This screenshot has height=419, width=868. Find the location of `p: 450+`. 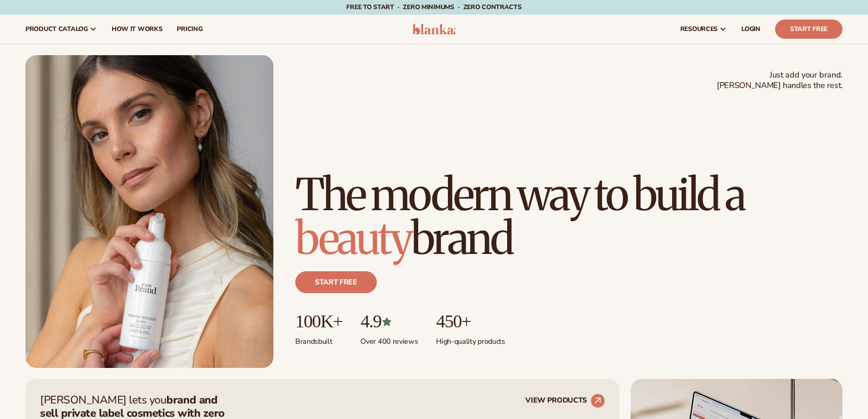

p: 450+ is located at coordinates (470, 321).